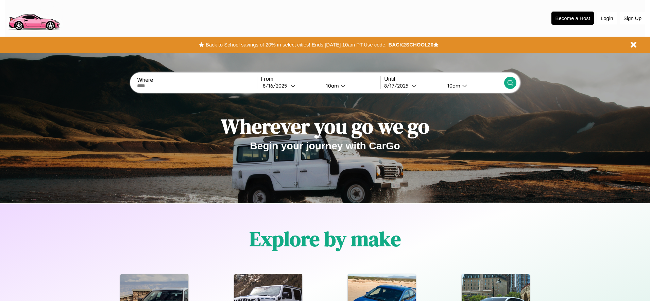 Image resolution: width=650 pixels, height=301 pixels. What do you see at coordinates (444, 79) in the screenshot?
I see `label: Until` at bounding box center [444, 79].